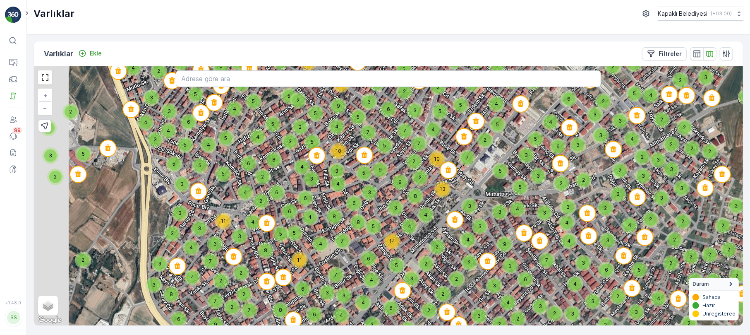  What do you see at coordinates (358, 222) in the screenshot?
I see `span: 8` at bounding box center [358, 222].